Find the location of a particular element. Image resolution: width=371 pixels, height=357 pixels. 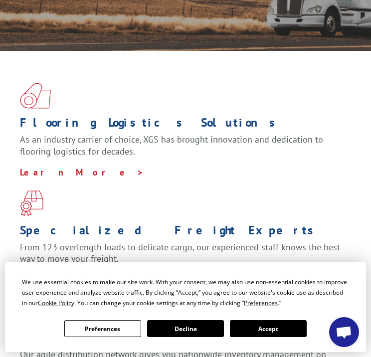

img: xgs-icon-focused-on-flooring-red is located at coordinates (31, 203).